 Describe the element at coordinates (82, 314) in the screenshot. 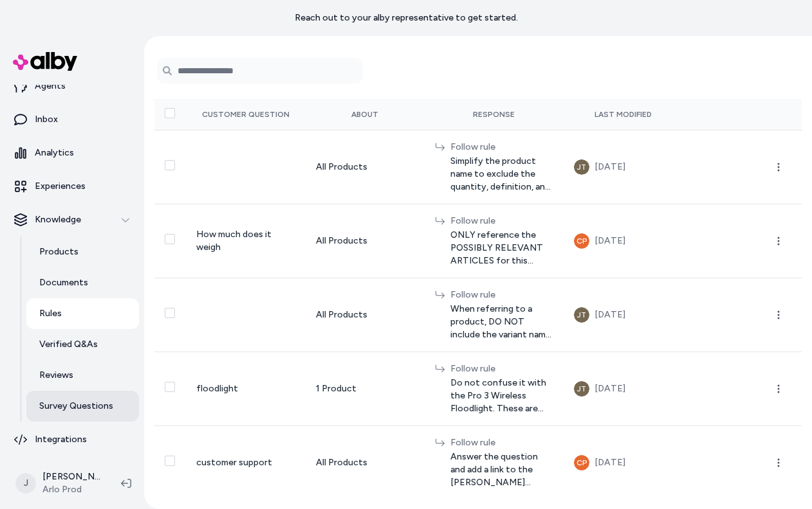

I see `a: Rules` at that location.